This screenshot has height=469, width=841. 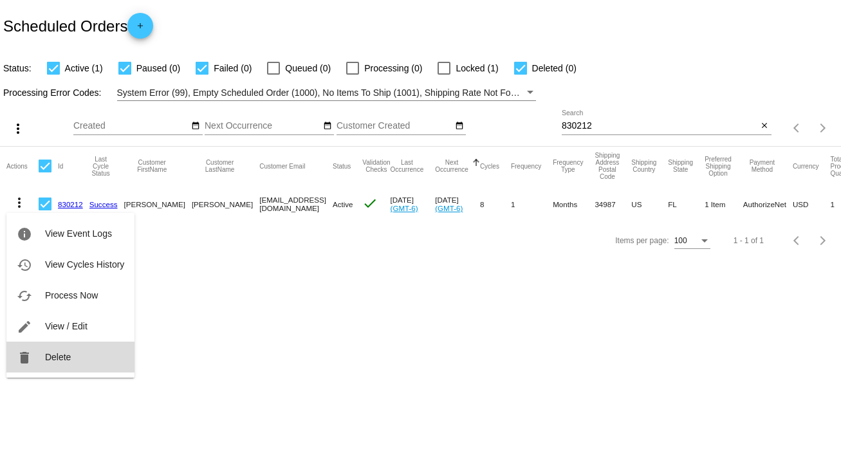 I want to click on mat-icon: cached, so click(x=24, y=296).